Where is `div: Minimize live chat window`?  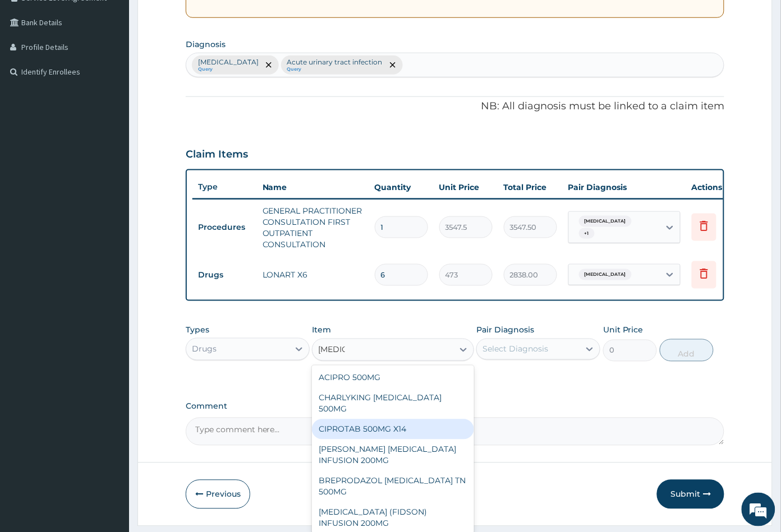
div: Minimize live chat window is located at coordinates (198, 19).